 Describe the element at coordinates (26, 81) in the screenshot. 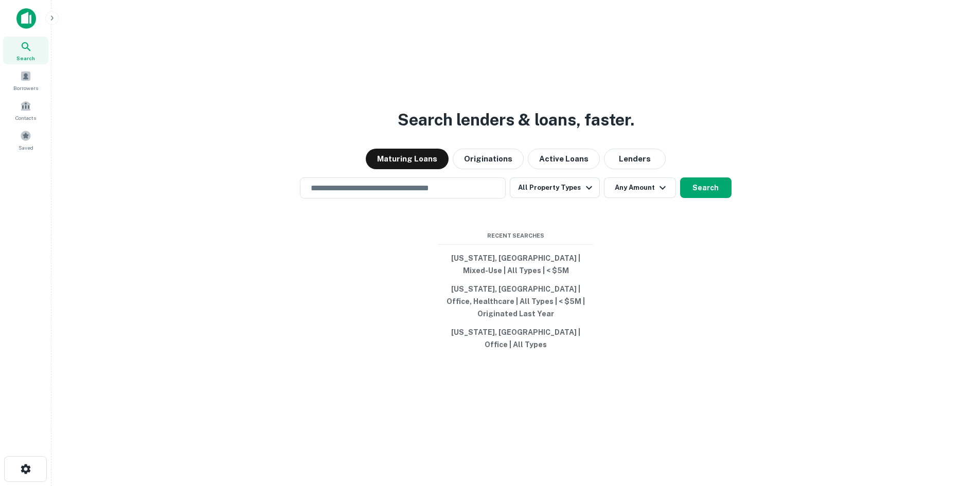

I see `a: Borrowers` at that location.